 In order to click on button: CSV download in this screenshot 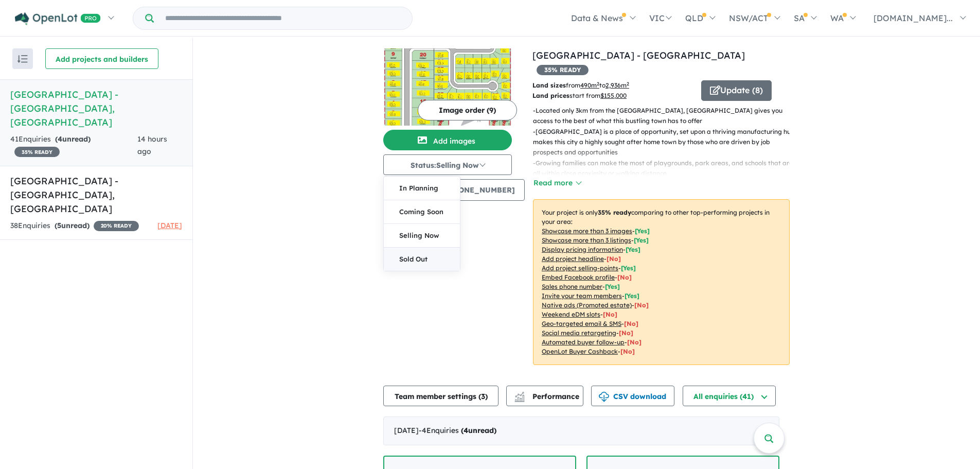, I will do `click(633, 396)`.